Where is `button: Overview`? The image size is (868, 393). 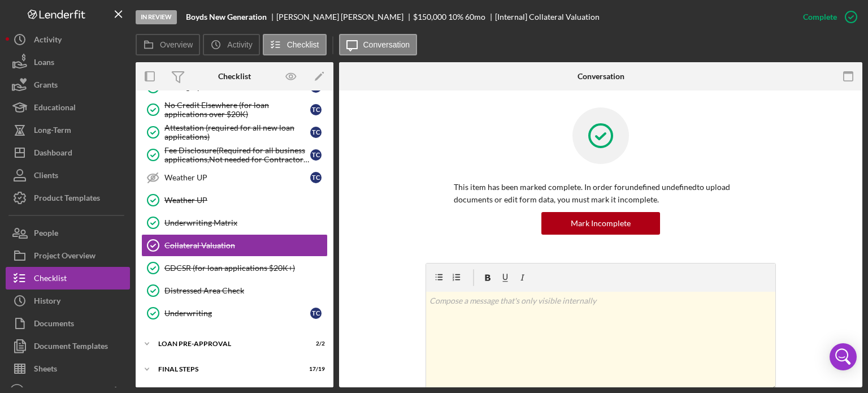 button: Overview is located at coordinates (168, 45).